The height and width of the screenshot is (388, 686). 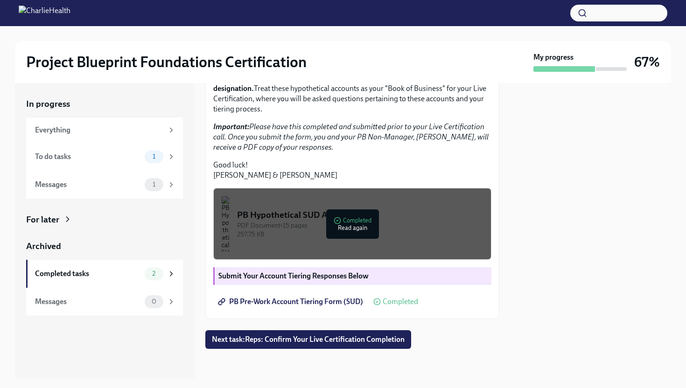 What do you see at coordinates (291, 302) in the screenshot?
I see `span: PB Pre-Work Account Tiering Form (SUD)` at bounding box center [291, 302].